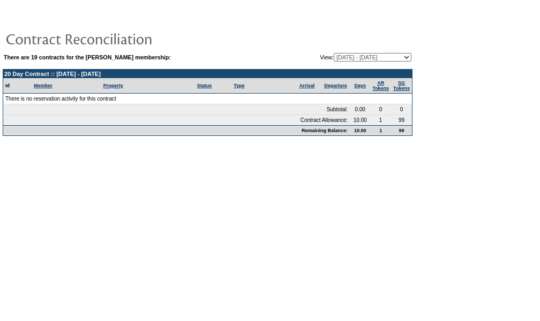 Image resolution: width=540 pixels, height=321 pixels. What do you see at coordinates (360, 86) in the screenshot?
I see `a: Days` at bounding box center [360, 86].